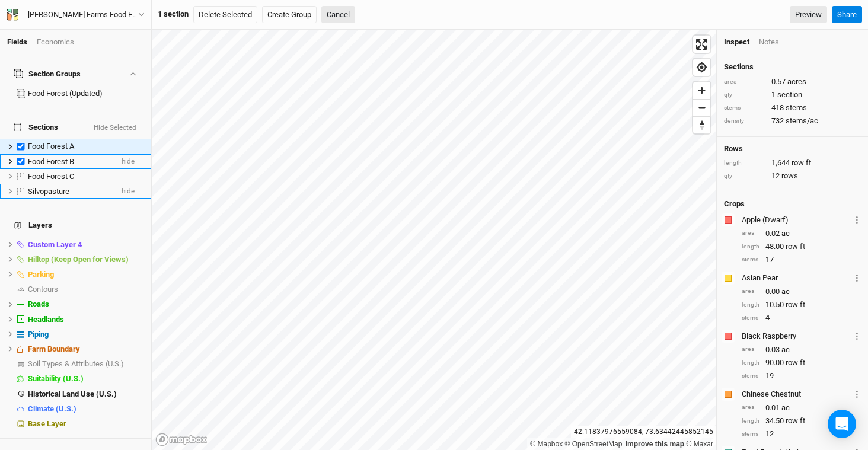  What do you see at coordinates (793, 108) in the screenshot?
I see `div: 418` at bounding box center [793, 108].